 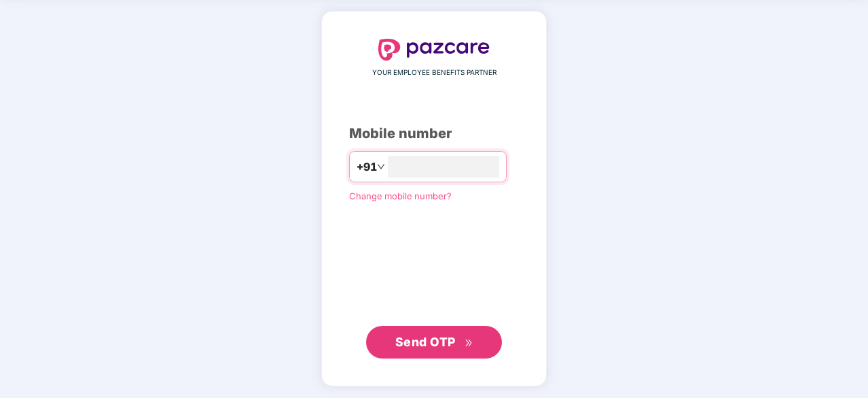 I want to click on div: Mobile number, so click(x=434, y=133).